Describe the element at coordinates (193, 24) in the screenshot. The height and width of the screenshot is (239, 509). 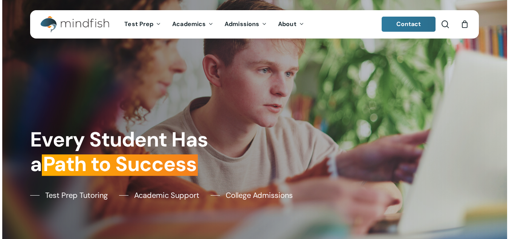
I see `a: Academics` at that location.